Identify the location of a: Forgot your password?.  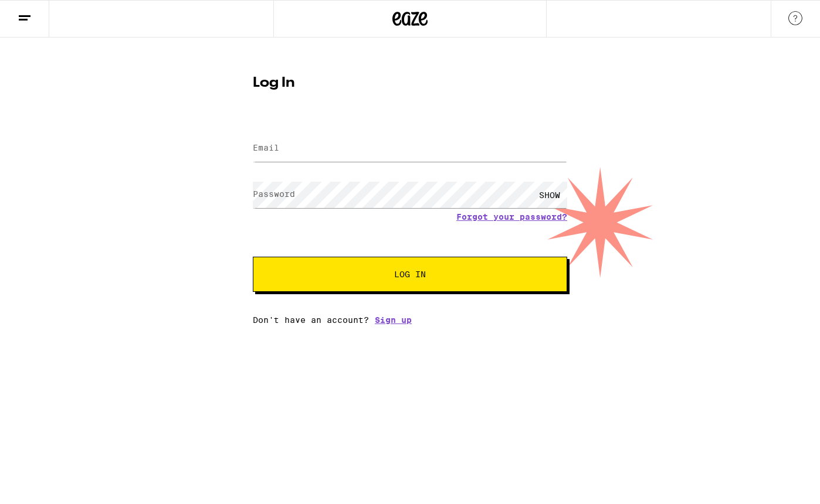
(512, 217).